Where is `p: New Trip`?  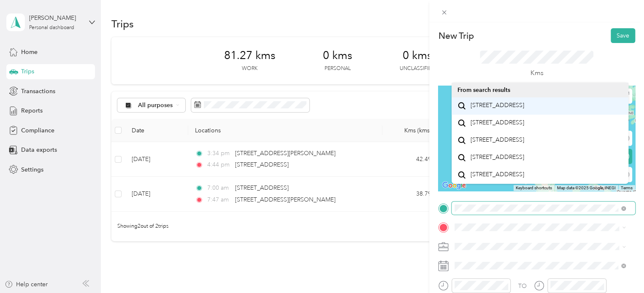 p: New Trip is located at coordinates (456, 36).